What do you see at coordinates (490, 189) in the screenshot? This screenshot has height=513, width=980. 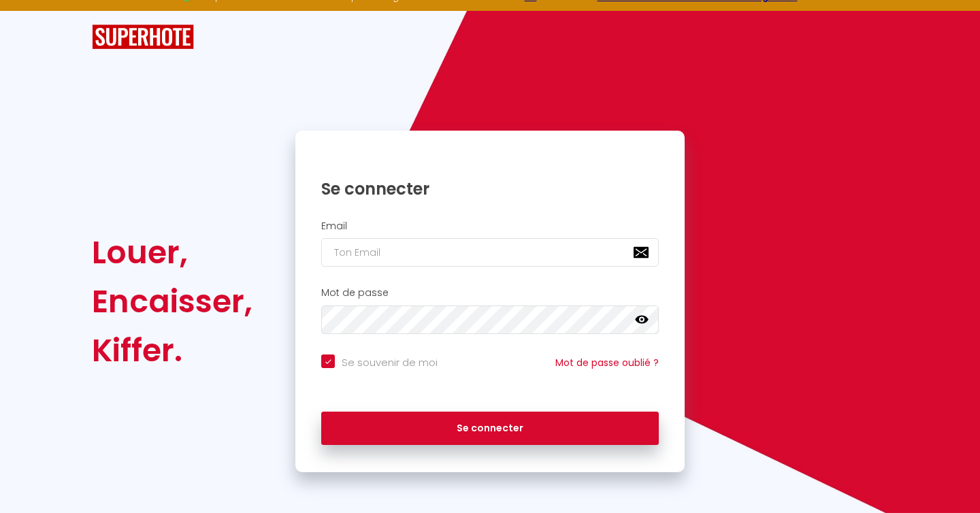 I see `h1: Se connecter` at bounding box center [490, 189].